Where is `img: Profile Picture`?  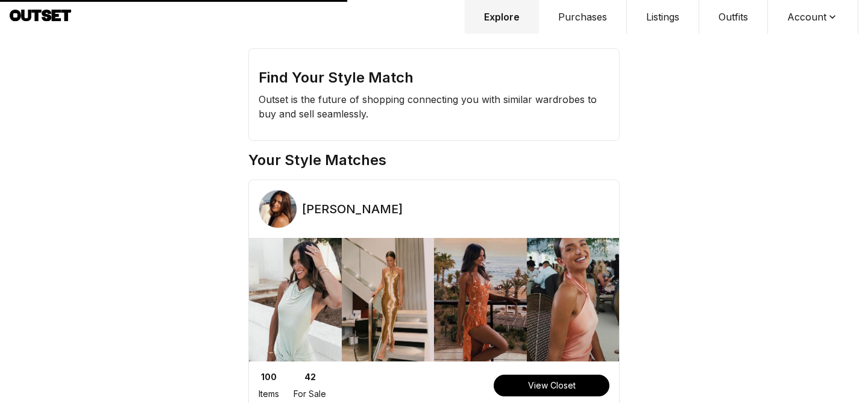
img: Profile Picture is located at coordinates (278, 209).